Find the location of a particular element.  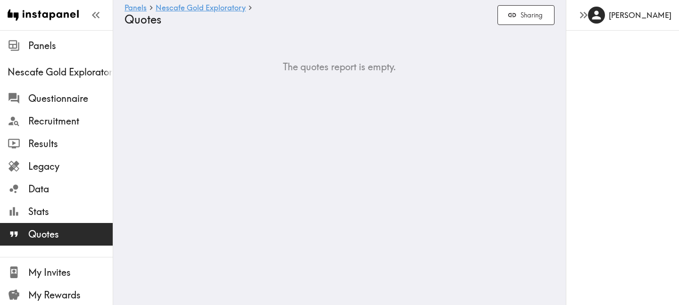

a: Nescafe Gold Exploratory is located at coordinates (200, 8).